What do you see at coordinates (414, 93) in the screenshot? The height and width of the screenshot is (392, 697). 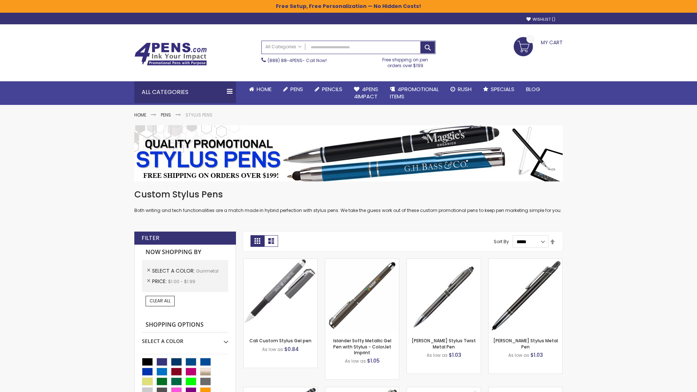 I see `a: 4PROMOTIONALITEMS` at bounding box center [414, 93].